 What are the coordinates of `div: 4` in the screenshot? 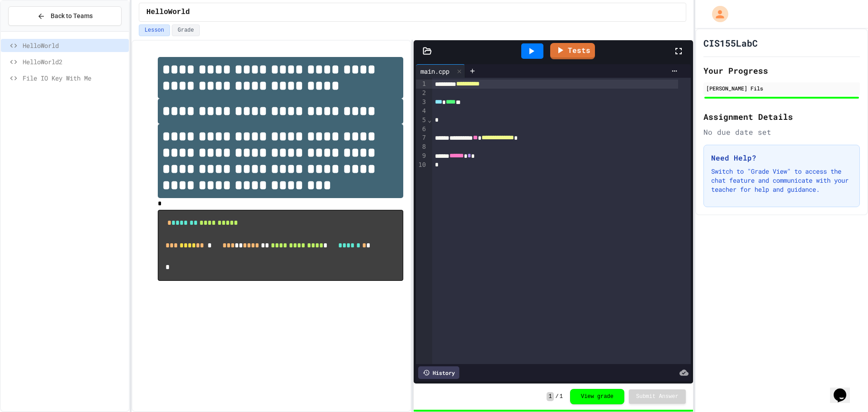 It's located at (421, 111).